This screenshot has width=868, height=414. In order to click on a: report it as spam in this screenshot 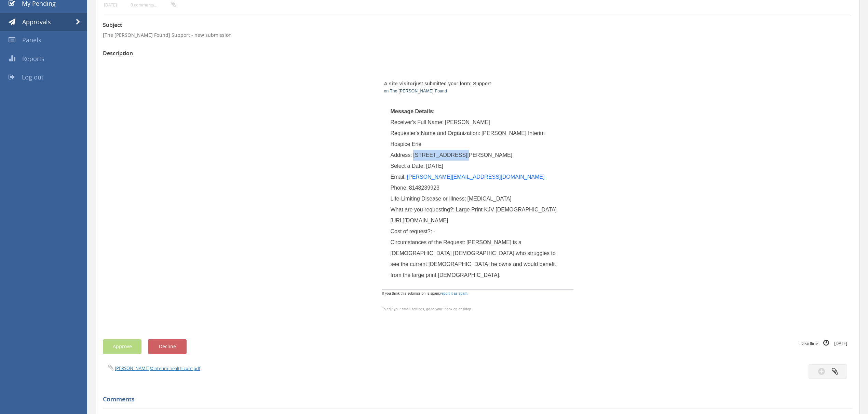, I will do `click(454, 294)`.